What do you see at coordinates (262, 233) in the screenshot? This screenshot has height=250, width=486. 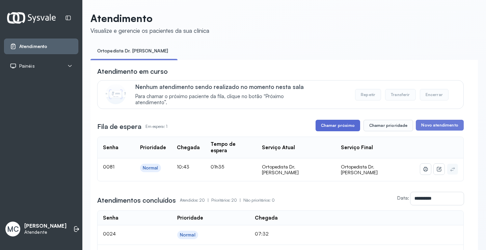 I see `span: 07:32` at bounding box center [262, 233].